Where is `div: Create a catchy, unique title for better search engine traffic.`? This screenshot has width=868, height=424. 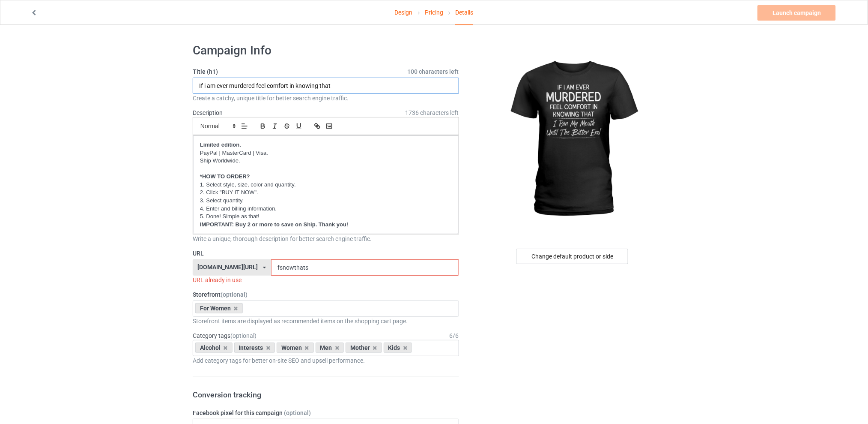 div: Create a catchy, unique title for better search engine traffic. is located at coordinates (326, 98).